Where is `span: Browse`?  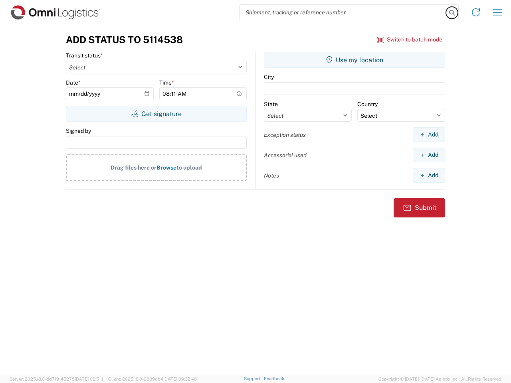
span: Browse is located at coordinates (167, 168).